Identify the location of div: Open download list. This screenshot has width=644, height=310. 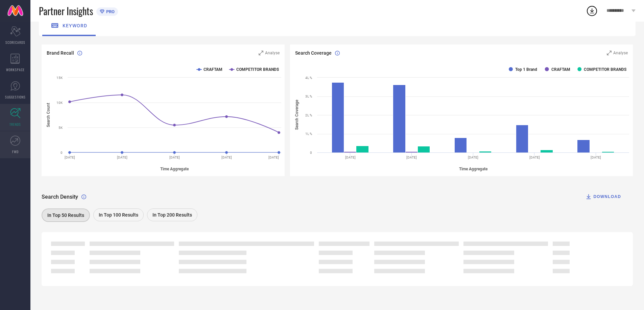
(592, 11).